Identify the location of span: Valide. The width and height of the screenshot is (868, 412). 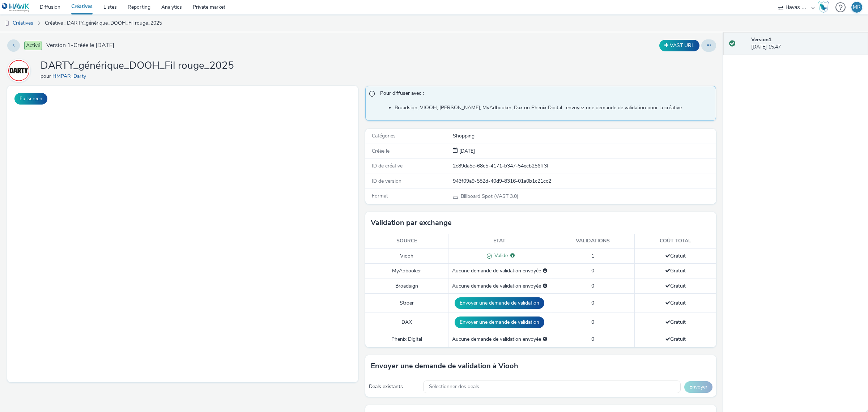
(500, 255).